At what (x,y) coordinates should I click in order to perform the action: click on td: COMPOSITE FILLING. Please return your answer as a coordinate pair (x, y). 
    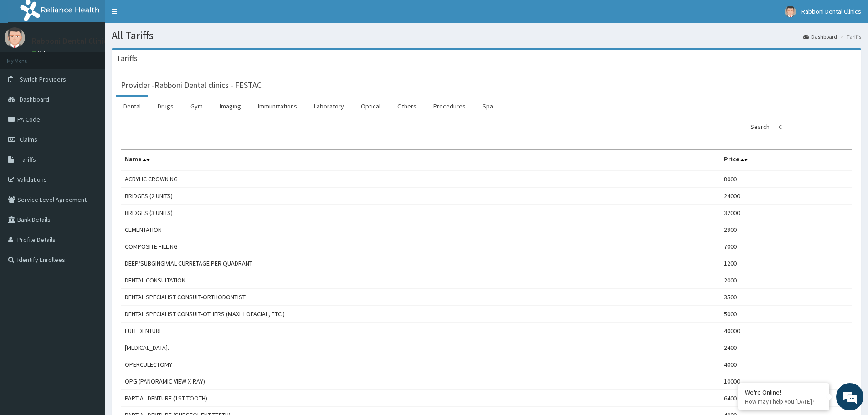
    Looking at the image, I should click on (420, 247).